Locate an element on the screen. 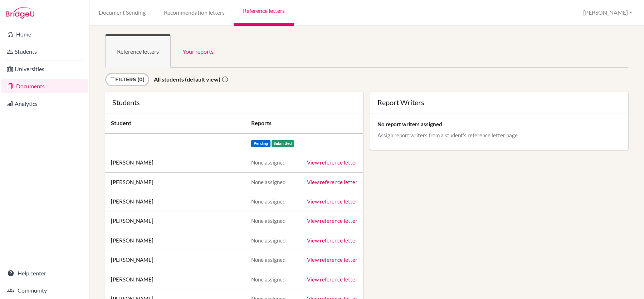  th: Student is located at coordinates (176, 123).